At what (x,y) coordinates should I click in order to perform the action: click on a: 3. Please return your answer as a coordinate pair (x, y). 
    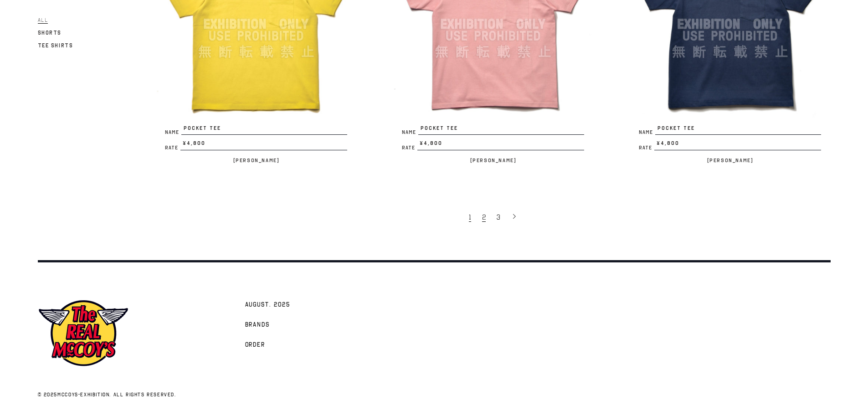
    Looking at the image, I should click on (499, 217).